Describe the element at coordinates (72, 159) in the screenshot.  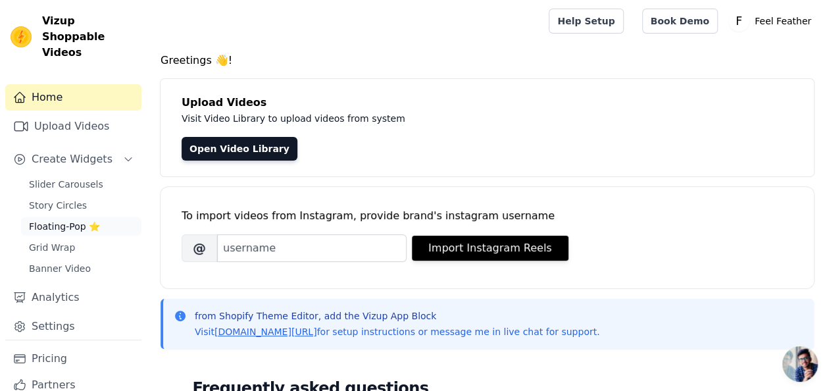
I see `span: Create Widgets` at that location.